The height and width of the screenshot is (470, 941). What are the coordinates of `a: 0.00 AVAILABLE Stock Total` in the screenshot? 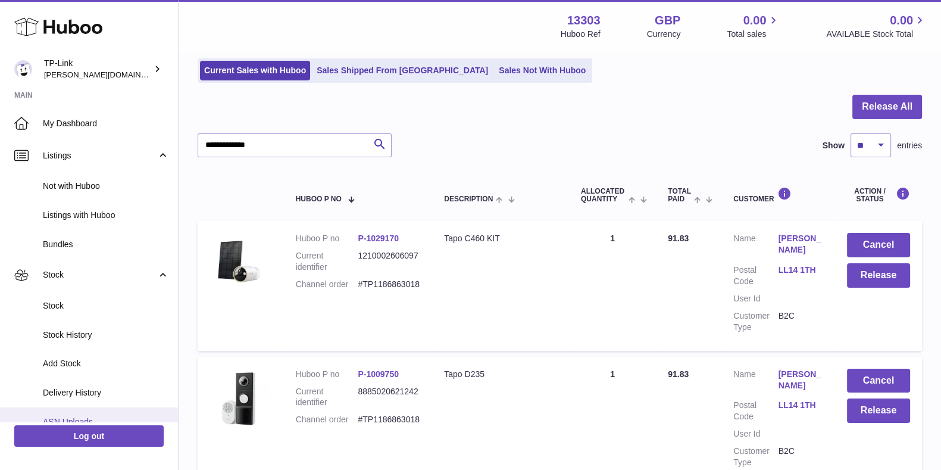 It's located at (876, 26).